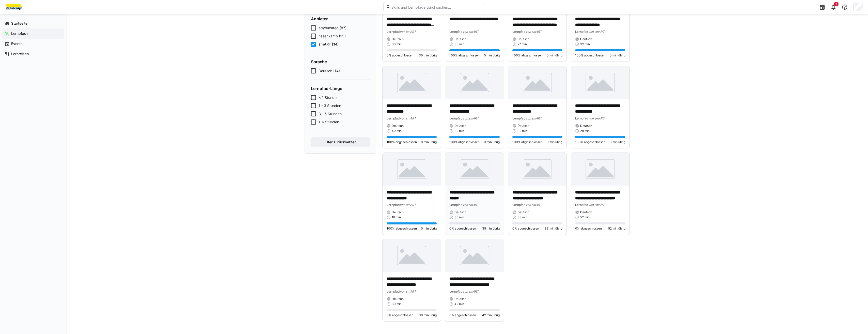  What do you see at coordinates (459, 217) in the screenshot?
I see `span: 35 min` at bounding box center [459, 217].